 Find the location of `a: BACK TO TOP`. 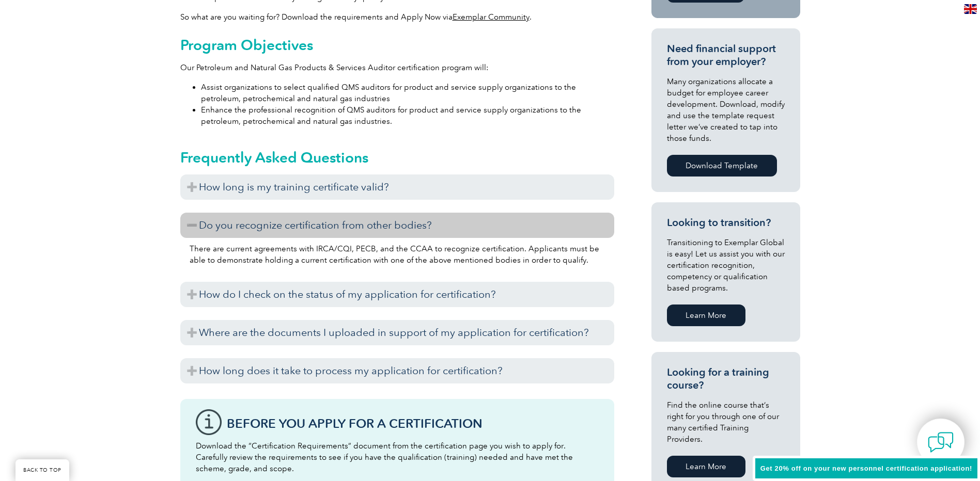

a: BACK TO TOP is located at coordinates (43, 470).